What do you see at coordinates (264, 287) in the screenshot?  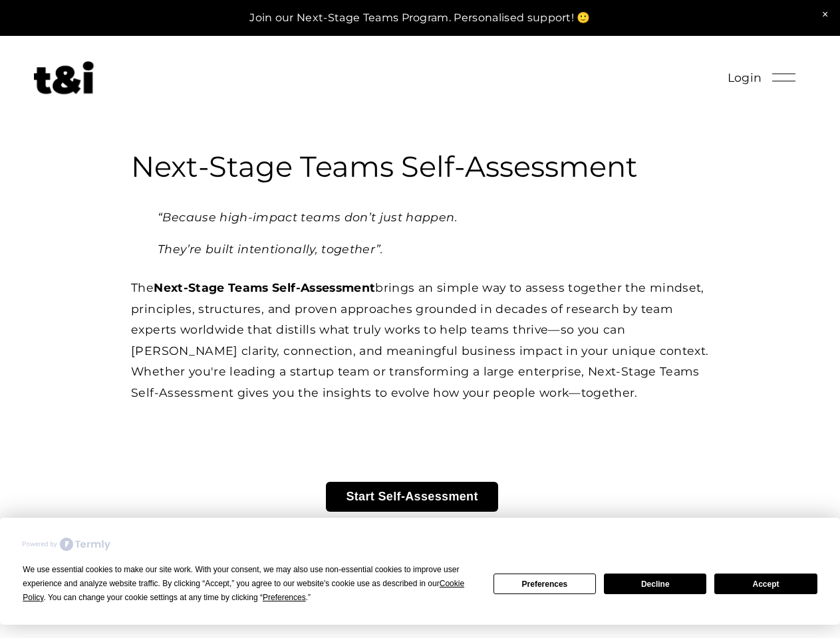 I see `strong: Next-Stage Teams Self-Assessment` at bounding box center [264, 287].